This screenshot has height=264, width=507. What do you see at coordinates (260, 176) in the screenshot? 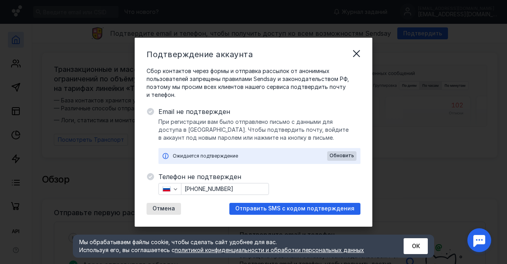
I see `span: Телефон не подтвержден` at bounding box center [260, 176].